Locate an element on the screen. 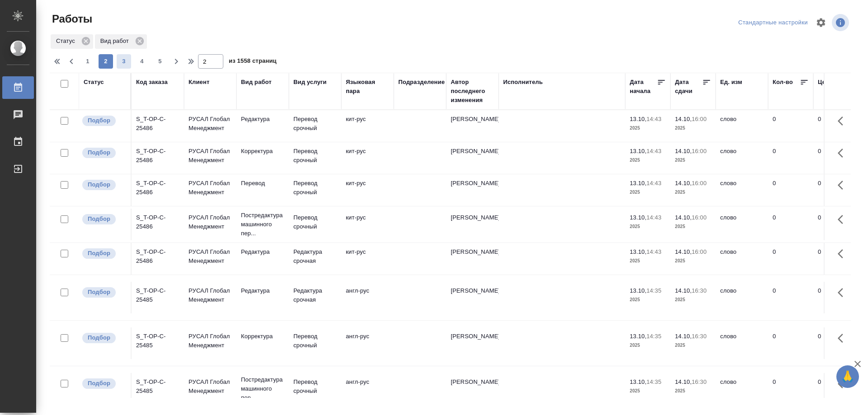  div: Исполнитель is located at coordinates (523, 82).